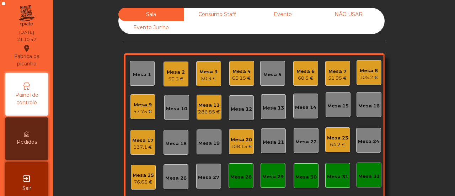 The height and width of the screenshot is (196, 455). I want to click on div: Mesa 19, so click(209, 143).